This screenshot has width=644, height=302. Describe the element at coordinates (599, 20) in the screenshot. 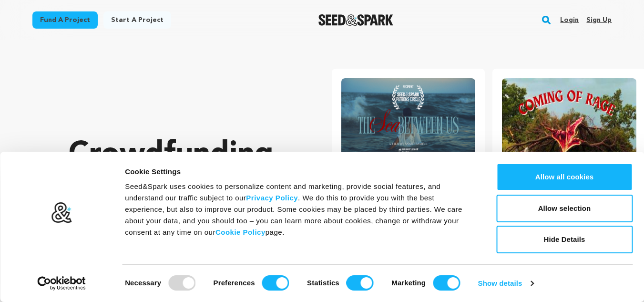

I see `a: Sign up` at that location.